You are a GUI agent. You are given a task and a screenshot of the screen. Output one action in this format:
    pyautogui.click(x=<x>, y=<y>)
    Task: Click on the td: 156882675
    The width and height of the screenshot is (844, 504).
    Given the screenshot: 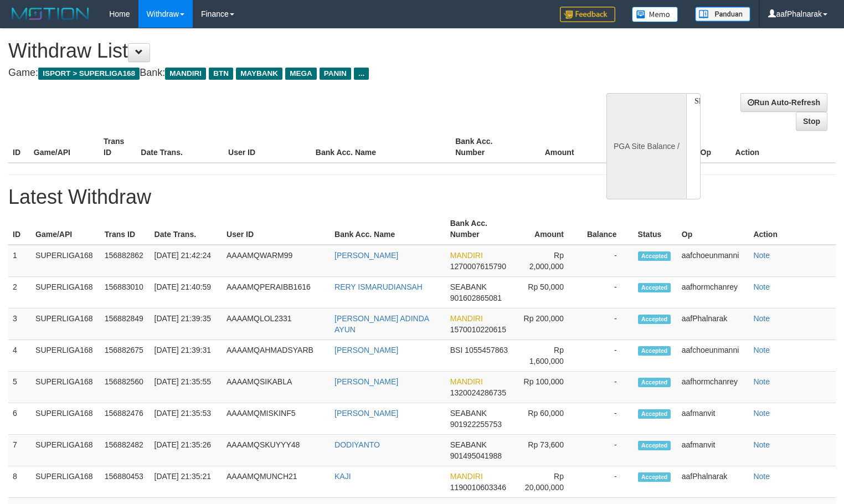 What is the action you would take?
    pyautogui.click(x=125, y=355)
    